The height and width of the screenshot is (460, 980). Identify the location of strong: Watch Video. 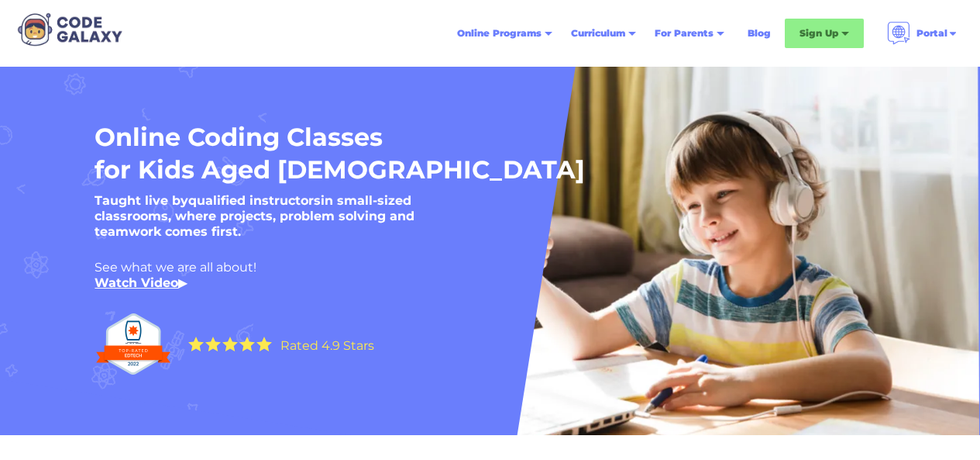
(136, 282).